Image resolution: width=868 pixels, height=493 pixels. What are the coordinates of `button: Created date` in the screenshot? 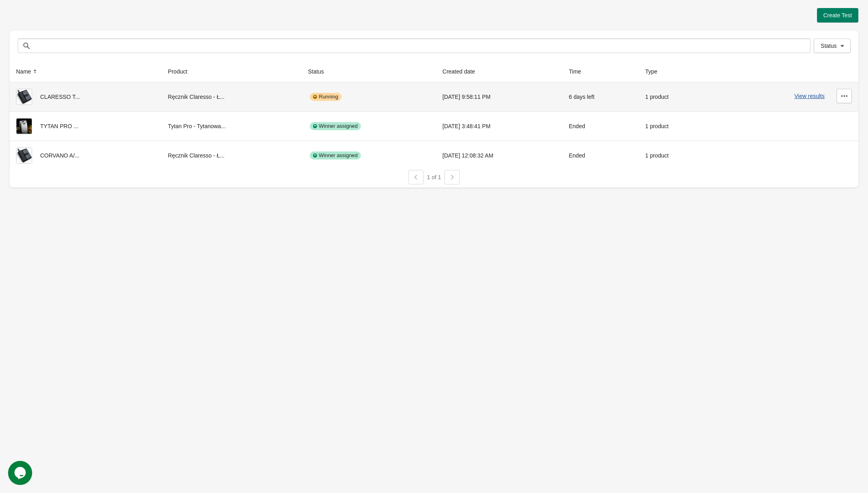 It's located at (462, 71).